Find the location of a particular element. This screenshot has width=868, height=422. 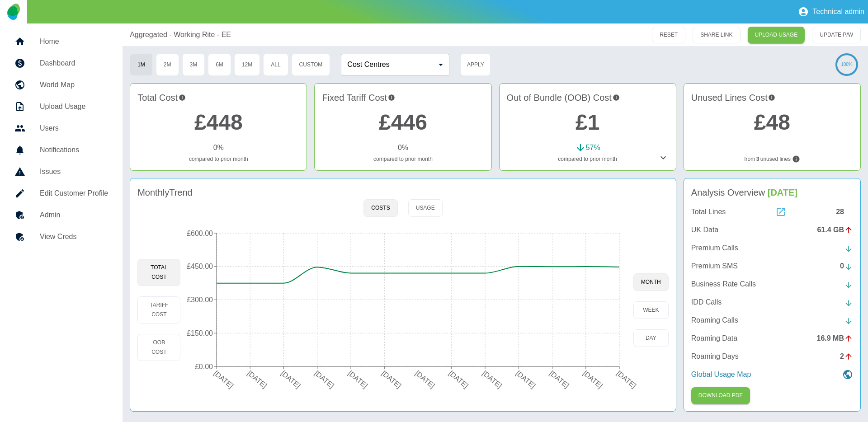

a: Premium SMS0 is located at coordinates (772, 266).